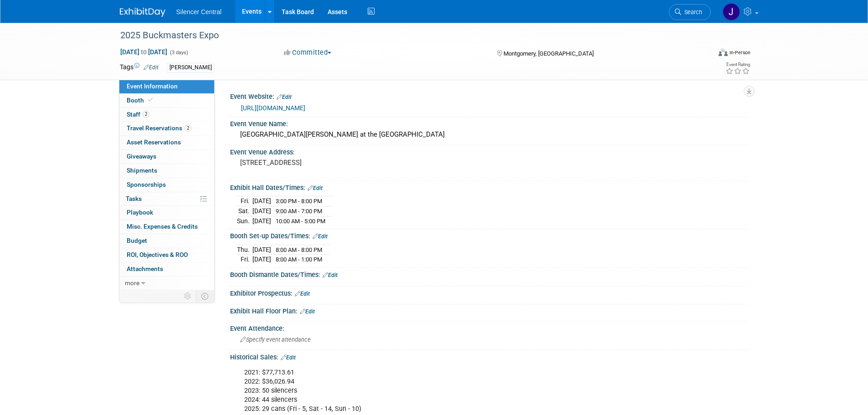 This screenshot has width=868, height=415. What do you see at coordinates (489, 293) in the screenshot?
I see `div: Exhibitor Prospectus:` at bounding box center [489, 293].